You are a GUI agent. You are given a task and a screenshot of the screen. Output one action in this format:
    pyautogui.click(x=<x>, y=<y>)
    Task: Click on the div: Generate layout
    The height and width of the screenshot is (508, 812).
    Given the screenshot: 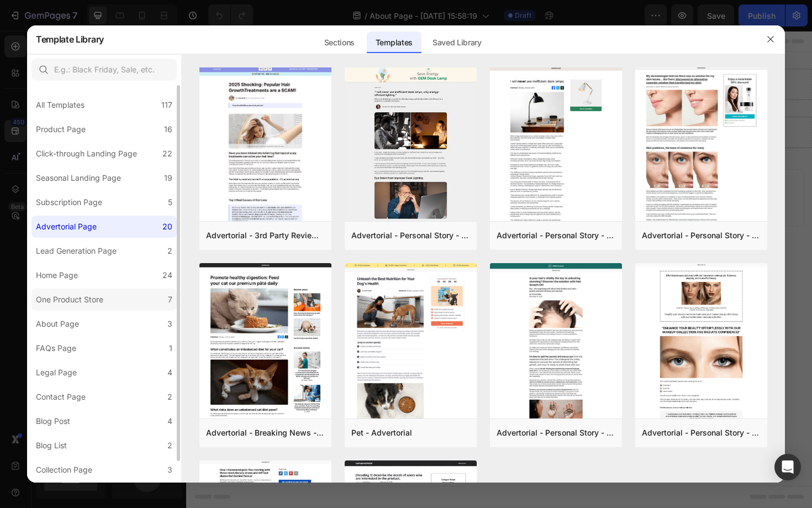 What is the action you would take?
    pyautogui.click(x=328, y=171)
    